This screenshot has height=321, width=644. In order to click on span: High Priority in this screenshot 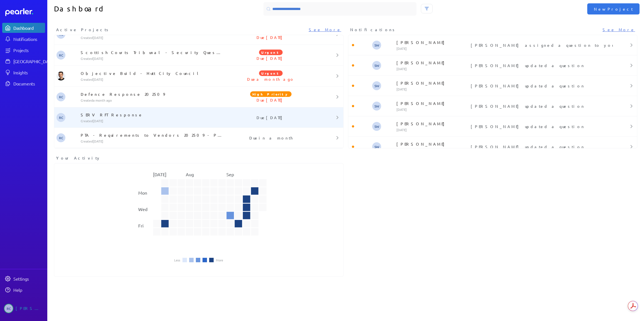, I will do `click(271, 94)`.